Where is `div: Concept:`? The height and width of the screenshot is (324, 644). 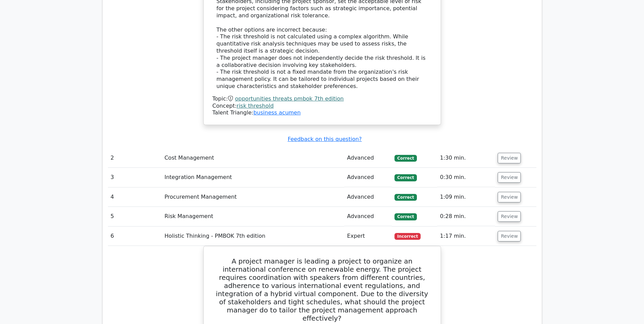 div: Concept: is located at coordinates (322, 106).